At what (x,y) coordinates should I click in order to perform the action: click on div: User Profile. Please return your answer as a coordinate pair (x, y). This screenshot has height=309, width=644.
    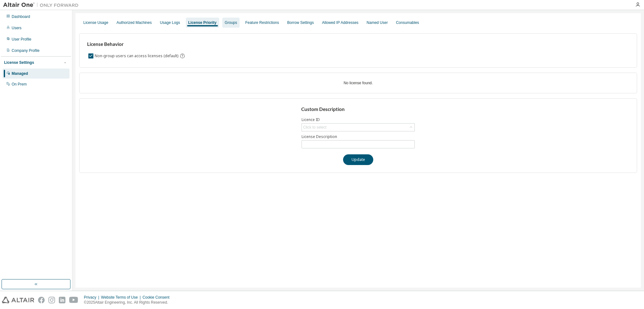
    Looking at the image, I should click on (21, 39).